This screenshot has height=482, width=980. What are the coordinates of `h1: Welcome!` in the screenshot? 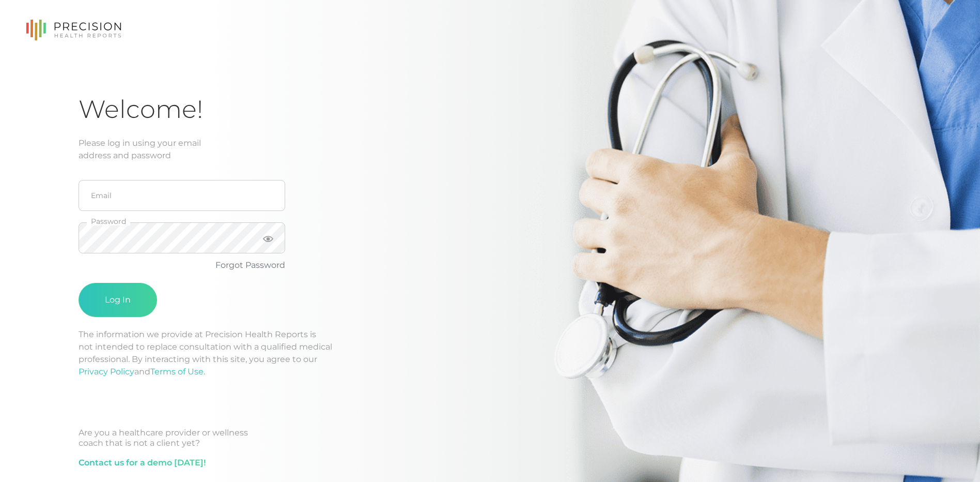 It's located at (490, 109).